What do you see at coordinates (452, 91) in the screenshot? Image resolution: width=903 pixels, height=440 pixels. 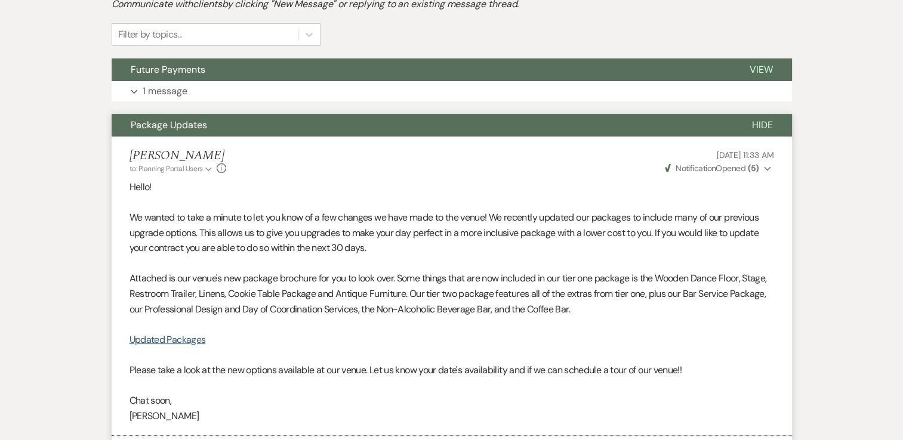 I see `button: 1 message` at bounding box center [452, 91].